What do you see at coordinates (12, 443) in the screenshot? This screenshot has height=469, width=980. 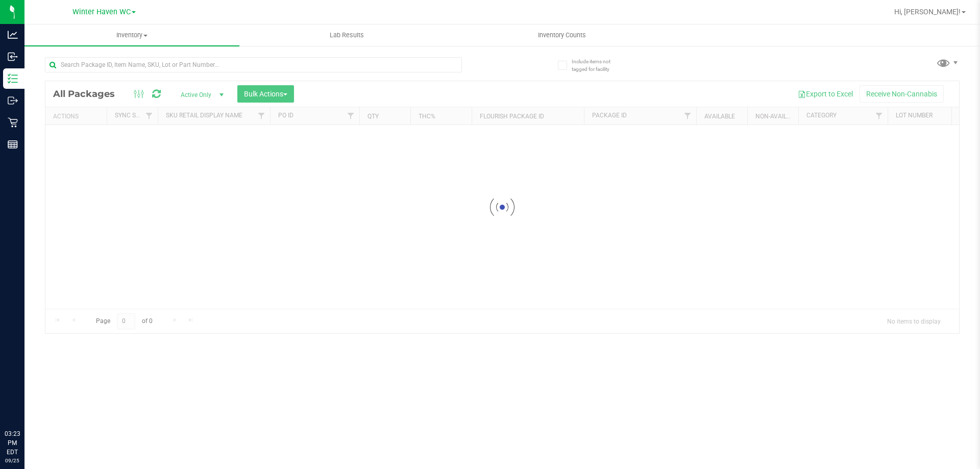 I see `p: 03:23 PM EDT` at bounding box center [12, 443].